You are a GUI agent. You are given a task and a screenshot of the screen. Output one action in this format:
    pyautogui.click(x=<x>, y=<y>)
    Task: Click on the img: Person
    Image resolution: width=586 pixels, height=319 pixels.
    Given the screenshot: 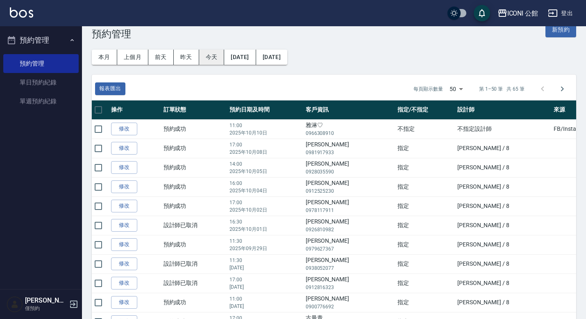 What is the action you would take?
    pyautogui.click(x=15, y=304)
    